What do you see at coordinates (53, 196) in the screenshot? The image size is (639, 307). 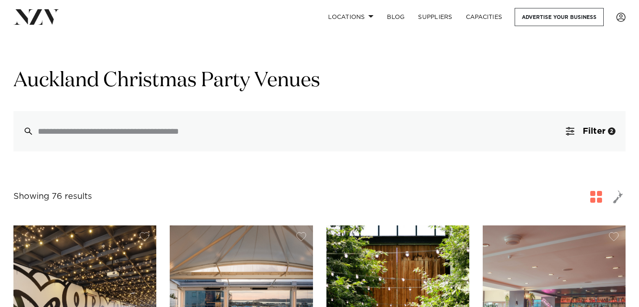 I see `div: Showing 76 results` at bounding box center [53, 196].